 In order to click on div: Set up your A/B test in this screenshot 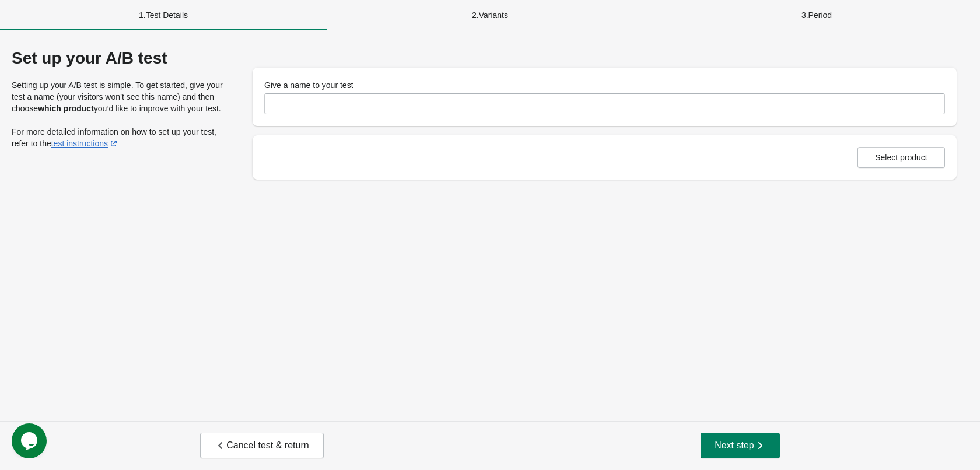, I will do `click(120, 58)`.